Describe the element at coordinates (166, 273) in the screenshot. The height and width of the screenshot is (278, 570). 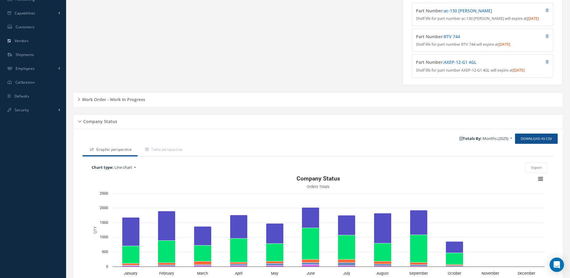
I see `text: February` at that location.